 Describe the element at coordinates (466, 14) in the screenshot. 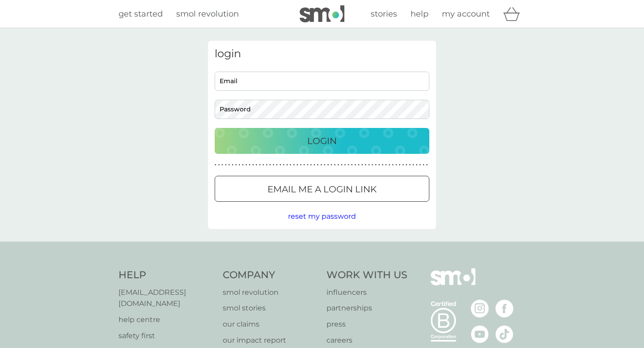

I see `a: my account` at that location.